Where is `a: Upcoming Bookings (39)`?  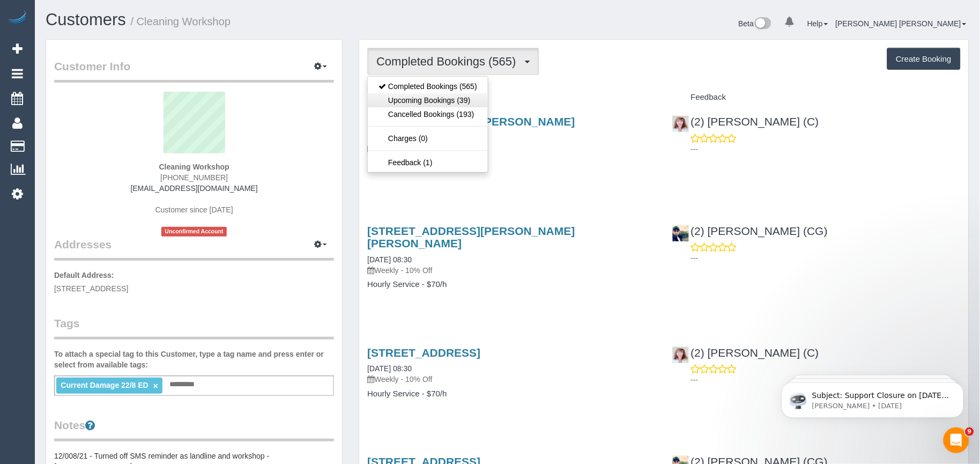 a: Upcoming Bookings (39) is located at coordinates (428, 100).